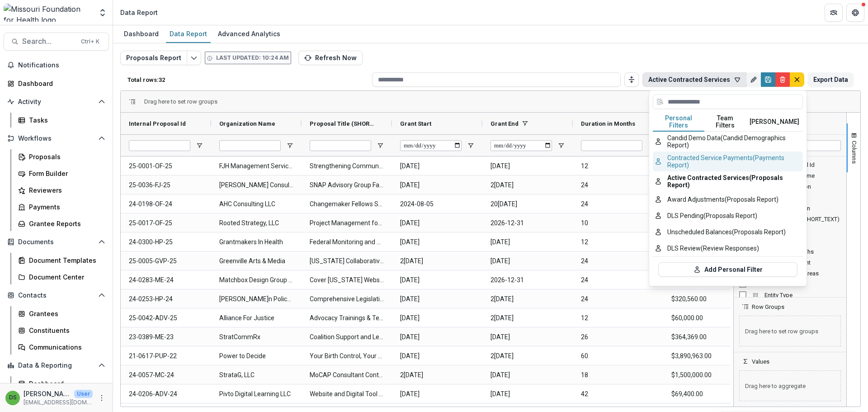  Describe the element at coordinates (257, 261) in the screenshot. I see `span: Greenville Arts & Media` at that location.